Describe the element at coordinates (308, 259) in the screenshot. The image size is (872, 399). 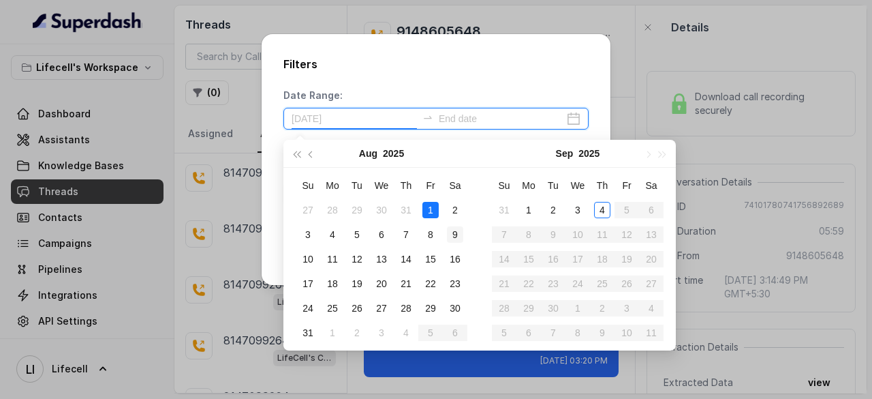
I see `div: 10` at that location.